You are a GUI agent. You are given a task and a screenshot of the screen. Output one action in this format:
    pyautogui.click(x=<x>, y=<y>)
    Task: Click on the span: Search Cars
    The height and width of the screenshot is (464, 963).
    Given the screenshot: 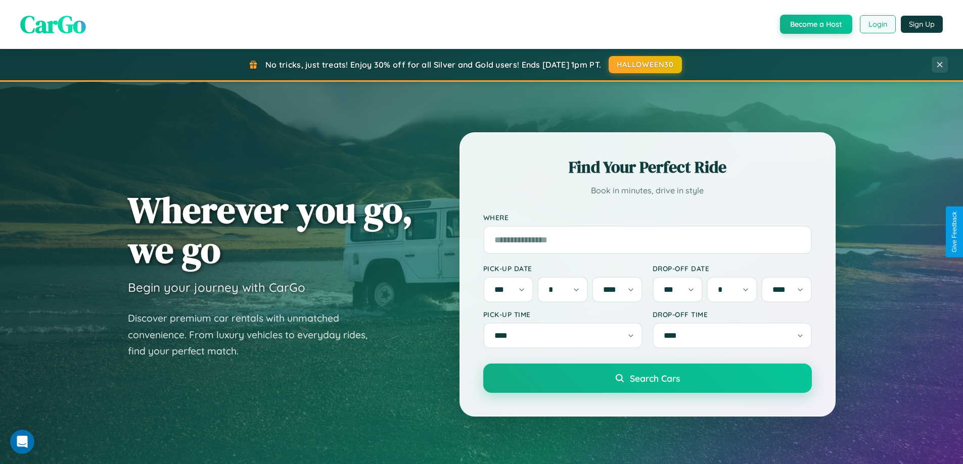 What is the action you would take?
    pyautogui.click(x=655, y=379)
    